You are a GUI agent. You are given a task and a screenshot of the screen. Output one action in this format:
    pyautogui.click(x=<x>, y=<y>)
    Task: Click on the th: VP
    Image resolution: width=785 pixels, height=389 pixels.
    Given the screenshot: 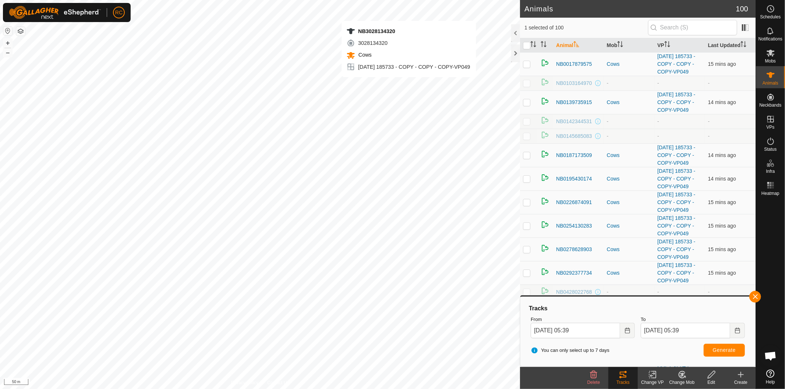 What is the action you would take?
    pyautogui.click(x=679, y=45)
    